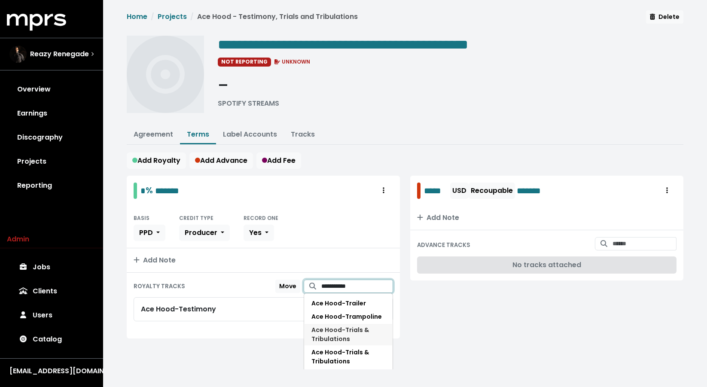 The width and height of the screenshot is (707, 387). What do you see at coordinates (258, 233) in the screenshot?
I see `button: Yes` at bounding box center [258, 233].